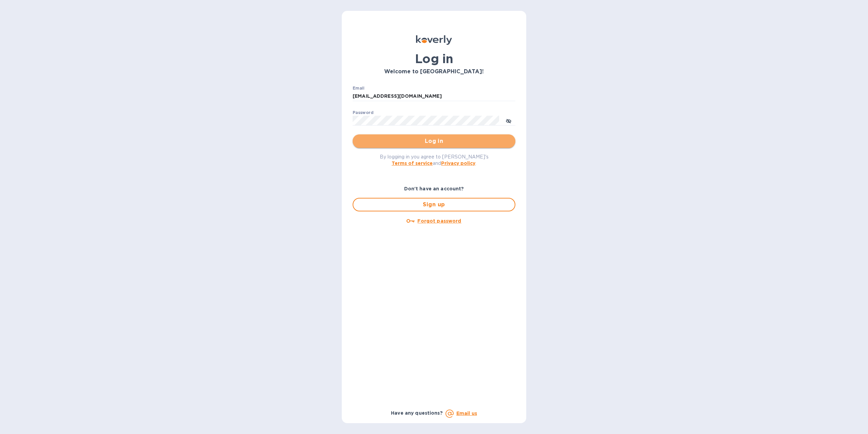  I want to click on b: Terms of service, so click(412, 163).